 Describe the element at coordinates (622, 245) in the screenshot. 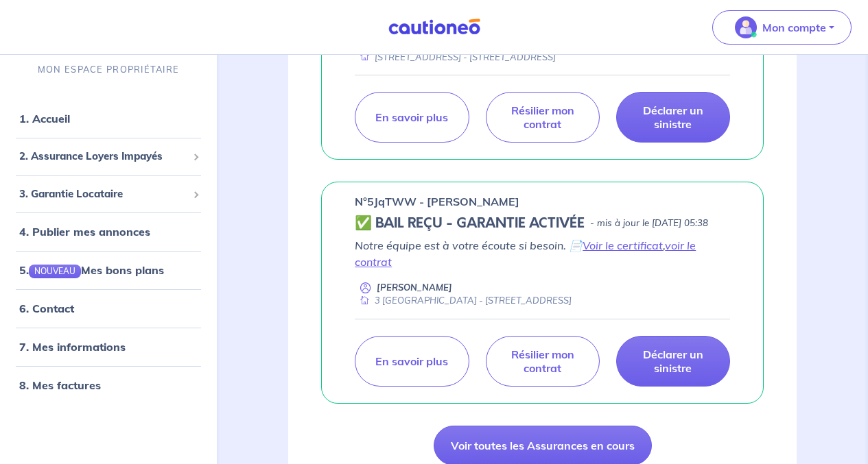

I see `a: Voir le certificat` at that location.